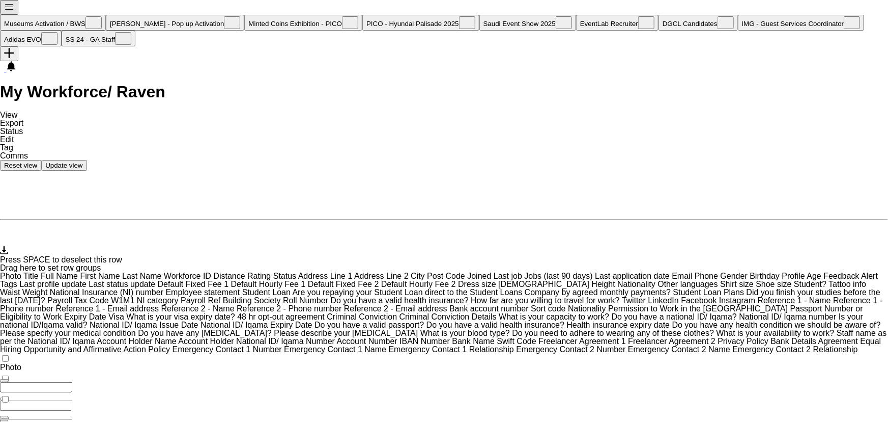 The height and width of the screenshot is (422, 888). What do you see at coordinates (145, 324) in the screenshot?
I see `span: National ID/ Iqama Issue Date. Press DELETE to remove` at bounding box center [145, 324].